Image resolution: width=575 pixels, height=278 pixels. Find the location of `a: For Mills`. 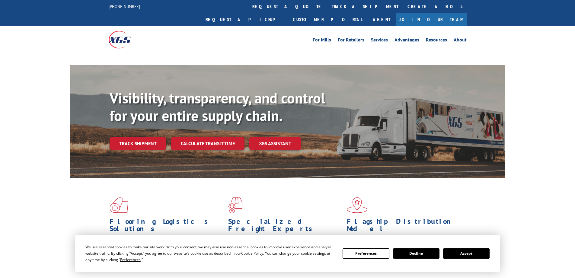

a: For Mills is located at coordinates (322, 41).